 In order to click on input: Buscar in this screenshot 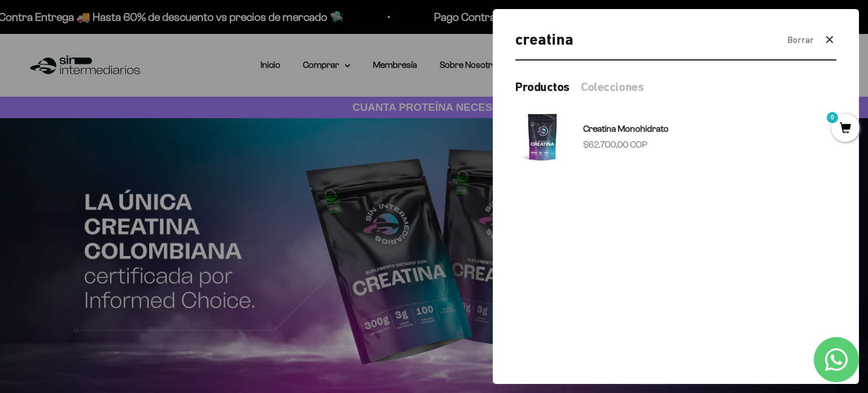, I will do `click(647, 39)`.